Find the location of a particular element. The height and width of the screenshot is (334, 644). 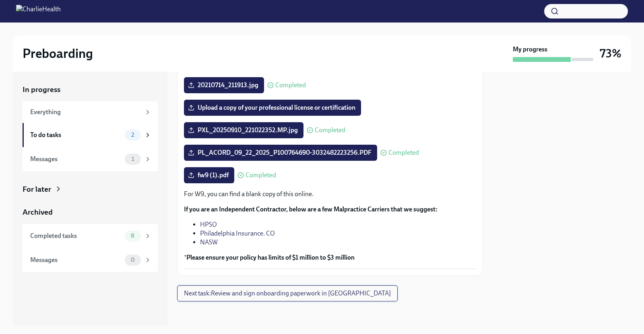

label: PL_ACORD_09_22_2025_P100764690-3032482223256.PDF is located at coordinates (280, 153).